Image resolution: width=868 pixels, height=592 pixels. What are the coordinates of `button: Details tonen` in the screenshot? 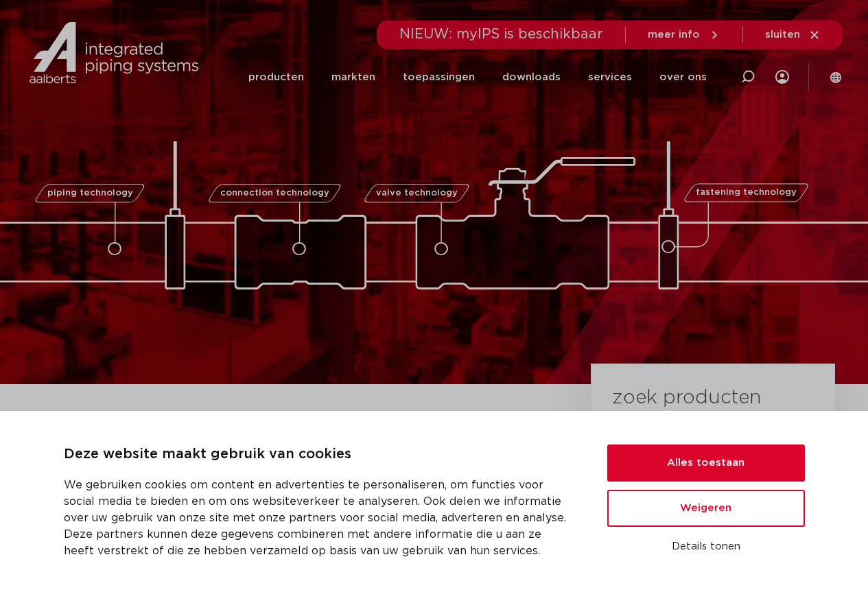 It's located at (706, 547).